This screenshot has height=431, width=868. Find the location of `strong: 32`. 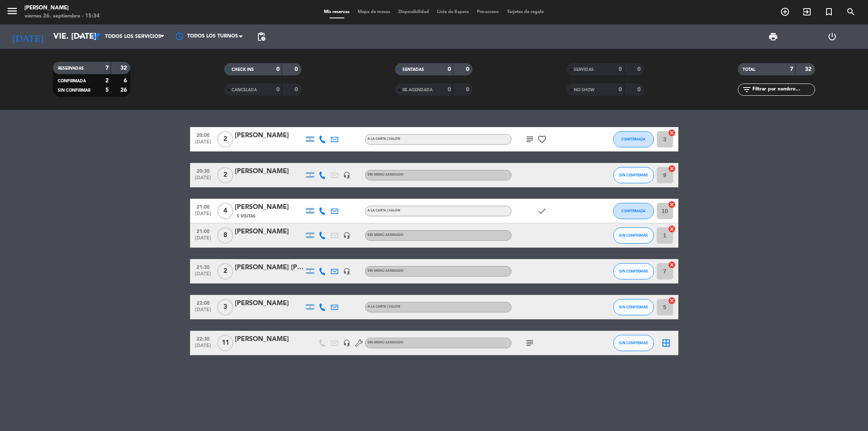

strong: 32 is located at coordinates (124, 68).